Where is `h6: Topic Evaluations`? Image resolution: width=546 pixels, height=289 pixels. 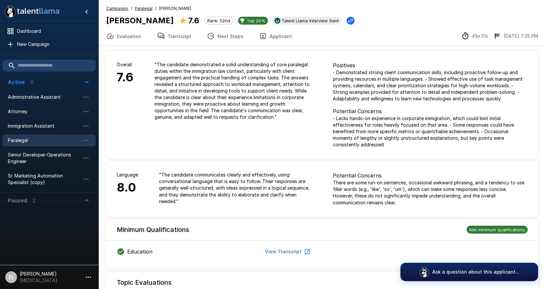
h6: Topic Evaluations is located at coordinates (144, 282).